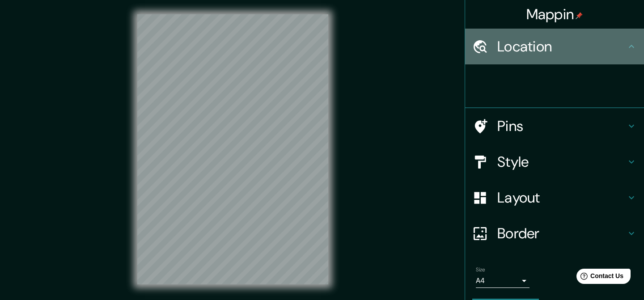 This screenshot has height=300, width=644. Describe the element at coordinates (562, 126) in the screenshot. I see `h4: Pins` at that location.